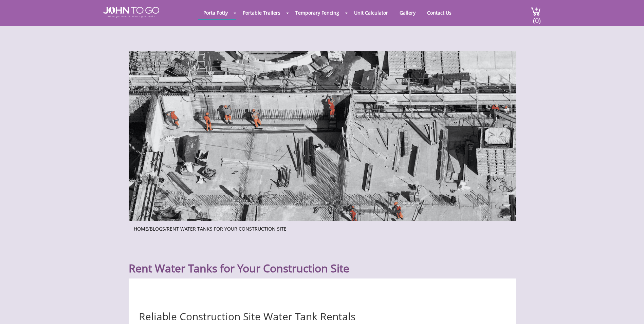  Describe the element at coordinates (535, 11) in the screenshot. I see `img: cart a` at that location.